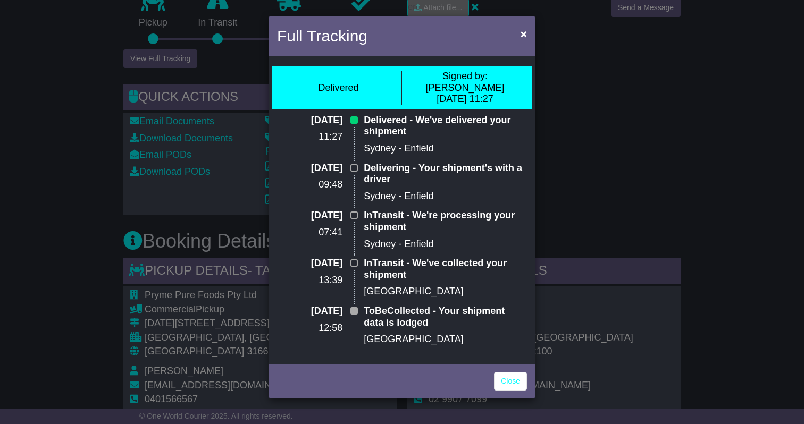 The height and width of the screenshot is (424, 804). I want to click on p: InTransit - We're processing your shipment, so click(445, 221).